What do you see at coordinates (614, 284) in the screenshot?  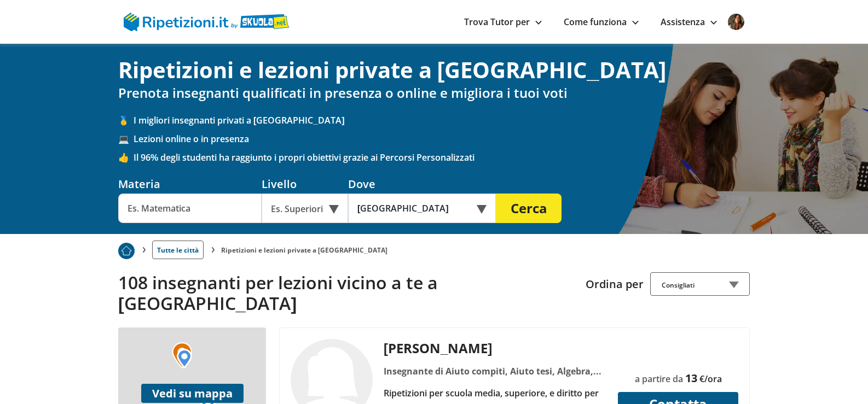 I see `label: Ordina per` at bounding box center [614, 284].